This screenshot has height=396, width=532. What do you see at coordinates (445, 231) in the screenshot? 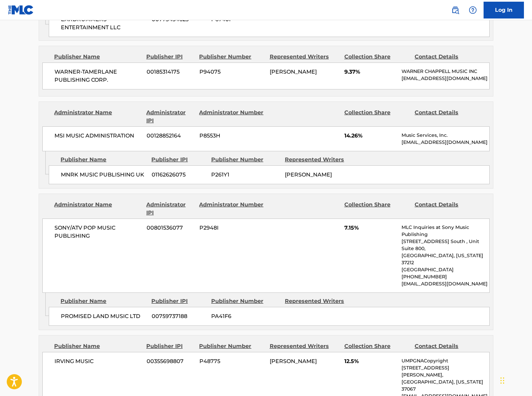
I see `p: MLC Inquiries at Sony Music Publishing` at bounding box center [445, 231].